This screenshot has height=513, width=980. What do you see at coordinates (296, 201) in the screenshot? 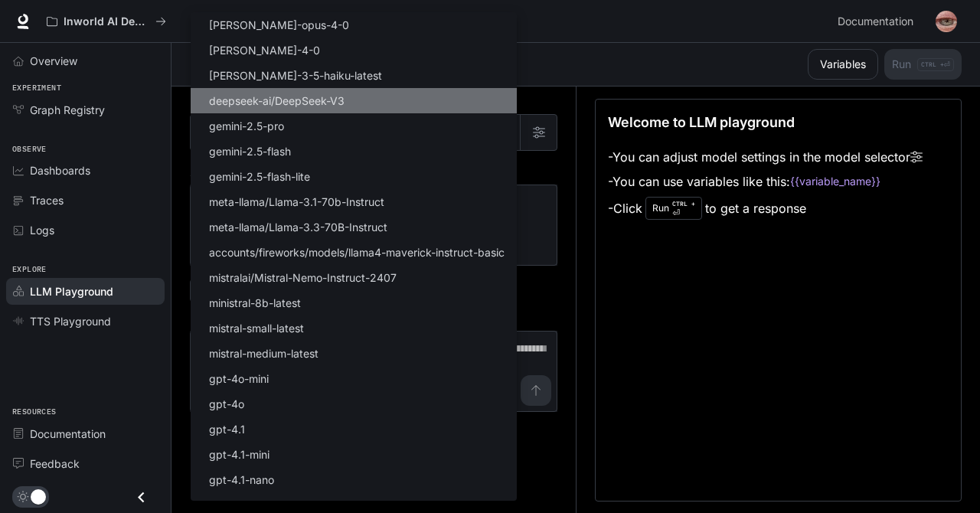
I see `p: meta-llama/Llama-3.1-70b-Instruct` at bounding box center [296, 201].